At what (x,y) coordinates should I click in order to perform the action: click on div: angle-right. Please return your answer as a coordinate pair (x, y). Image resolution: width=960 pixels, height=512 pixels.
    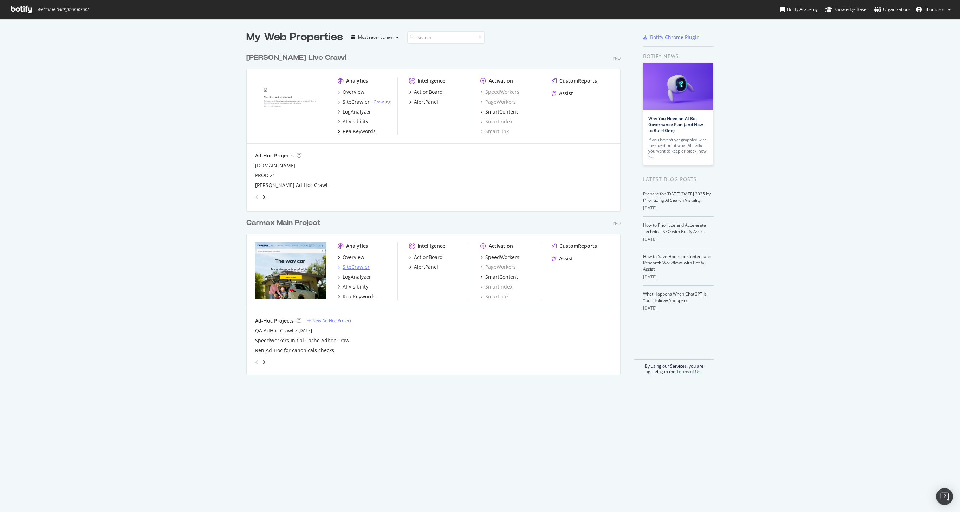
    Looking at the image, I should click on (264, 362).